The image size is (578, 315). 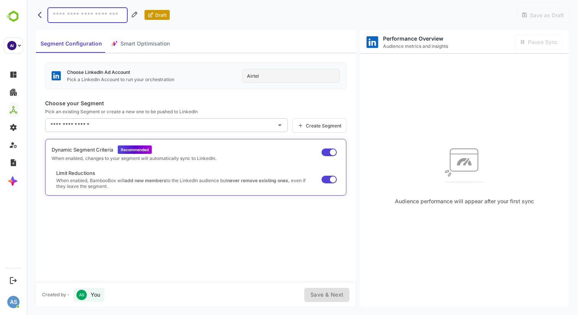 I want to click on p: Pick a LinkedIn Account to run your orchestration, so click(x=94, y=79).